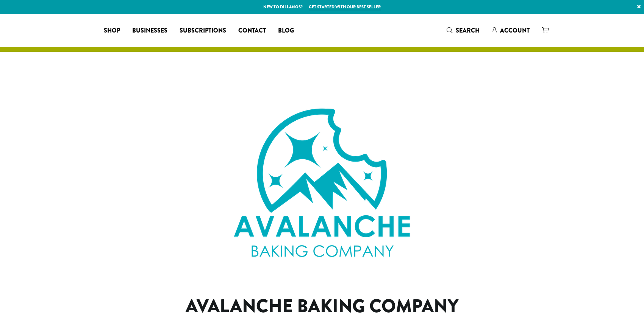 This screenshot has width=644, height=319. Describe the element at coordinates (286, 31) in the screenshot. I see `span: Blog` at that location.